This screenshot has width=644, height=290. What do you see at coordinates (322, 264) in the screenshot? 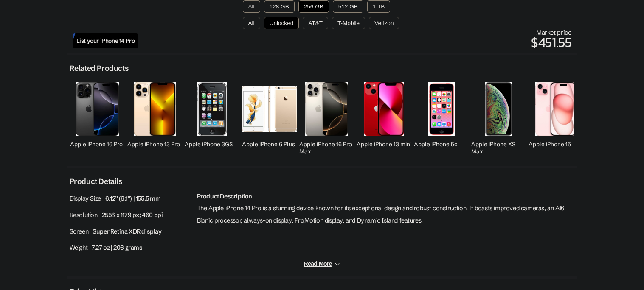
I see `button: Read More` at bounding box center [322, 264].